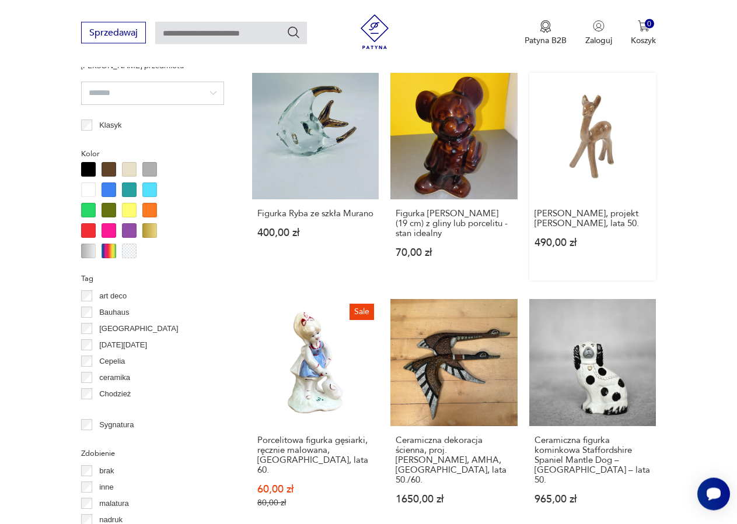 The width and height of the screenshot is (737, 524). What do you see at coordinates (315, 177) in the screenshot?
I see `a: Figurka Ryba ze szkła MuranoFigurka Ryba ze szkła Murano400,00 zł` at bounding box center [315, 177].